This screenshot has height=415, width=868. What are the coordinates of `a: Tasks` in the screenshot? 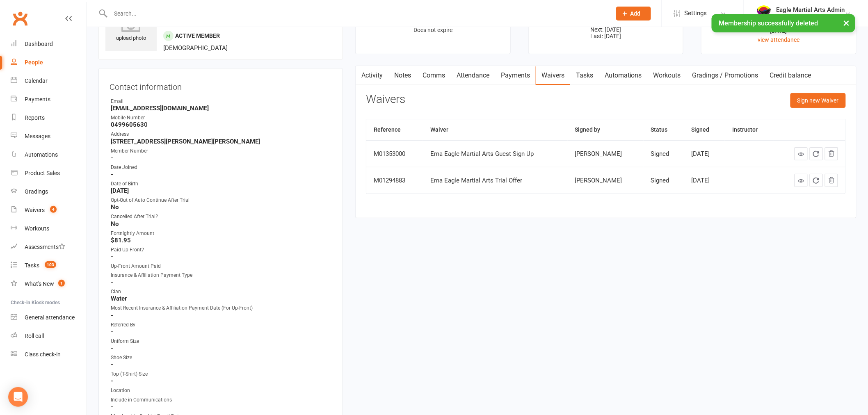 It's located at (585, 75).